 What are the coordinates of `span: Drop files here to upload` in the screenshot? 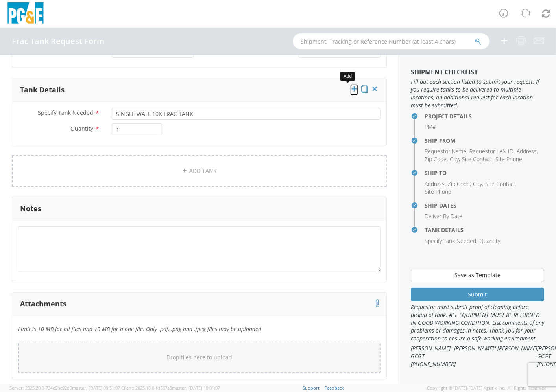 It's located at (199, 357).